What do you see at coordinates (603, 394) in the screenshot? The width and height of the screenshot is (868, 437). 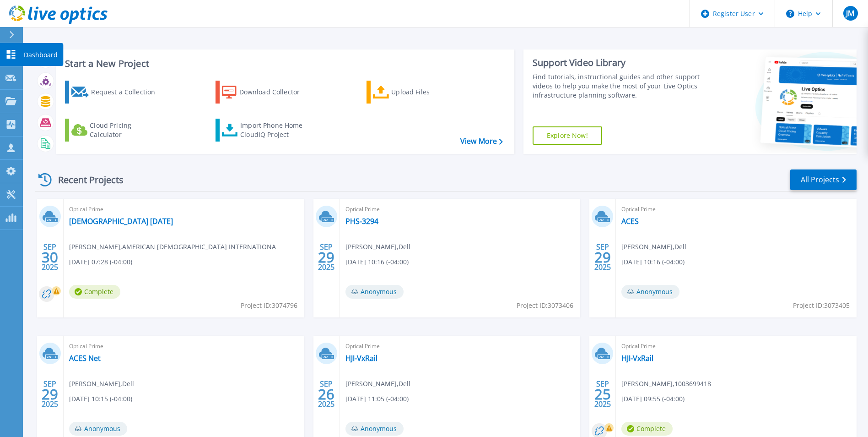 I see `span: 25` at bounding box center [603, 394].